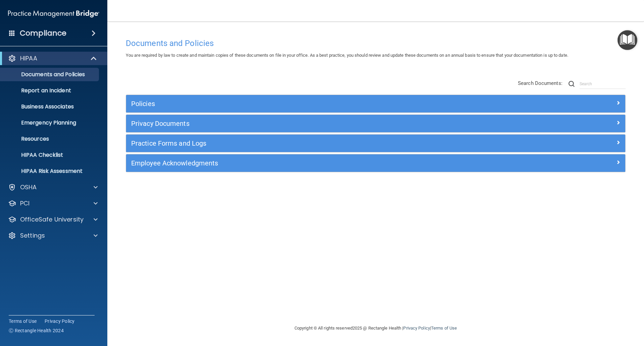 The image size is (644, 346). I want to click on h5: Employee Acknowledgments, so click(313, 163).